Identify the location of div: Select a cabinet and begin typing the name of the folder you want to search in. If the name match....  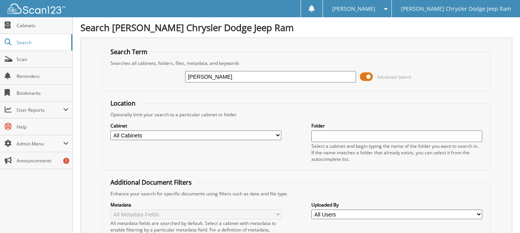
(397, 153).